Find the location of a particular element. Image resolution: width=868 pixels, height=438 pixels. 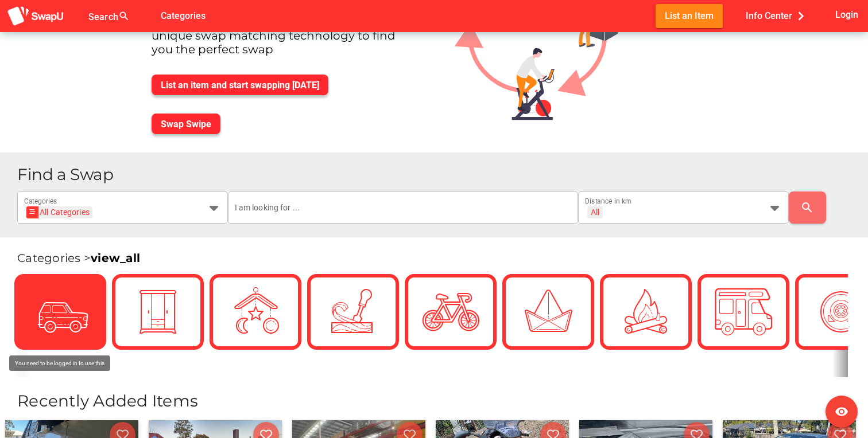

span: Login is located at coordinates (847, 15).